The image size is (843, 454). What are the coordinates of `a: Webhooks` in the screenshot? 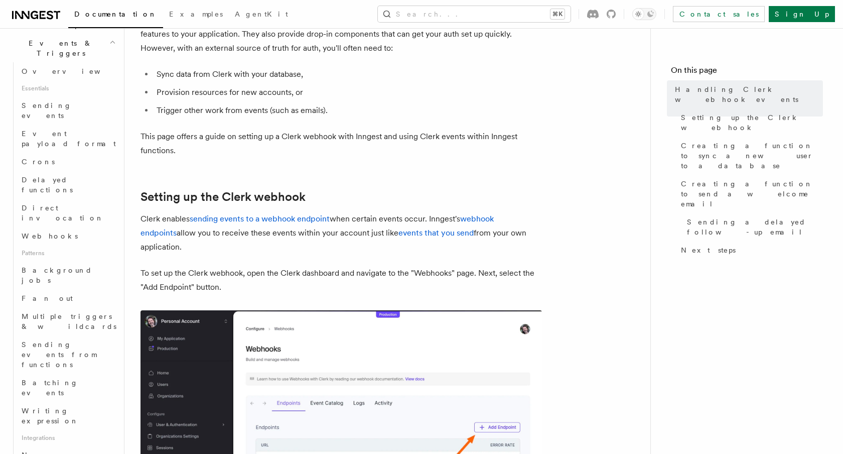 It's located at (68, 236).